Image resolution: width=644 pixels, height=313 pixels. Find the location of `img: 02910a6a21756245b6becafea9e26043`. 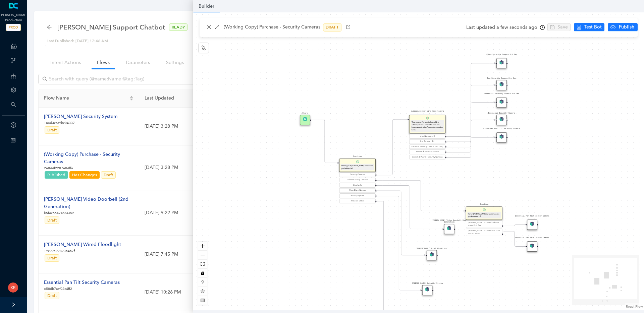

img: 02910a6a21756245b6becafea9e26043 is located at coordinates (13, 288).